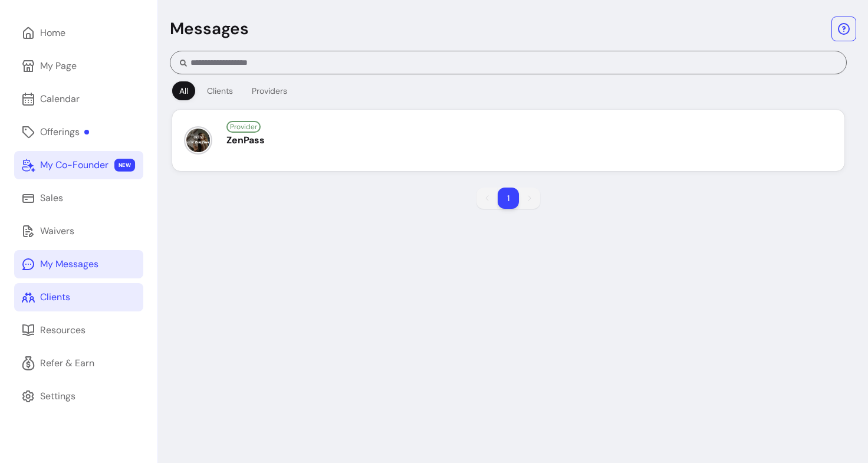 The height and width of the screenshot is (463, 868). Describe the element at coordinates (183, 91) in the screenshot. I see `div: All` at that location.